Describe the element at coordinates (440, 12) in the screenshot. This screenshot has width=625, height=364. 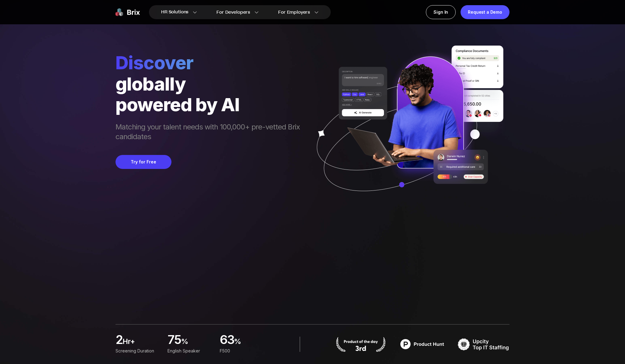
I see `a: Sign In` at that location.